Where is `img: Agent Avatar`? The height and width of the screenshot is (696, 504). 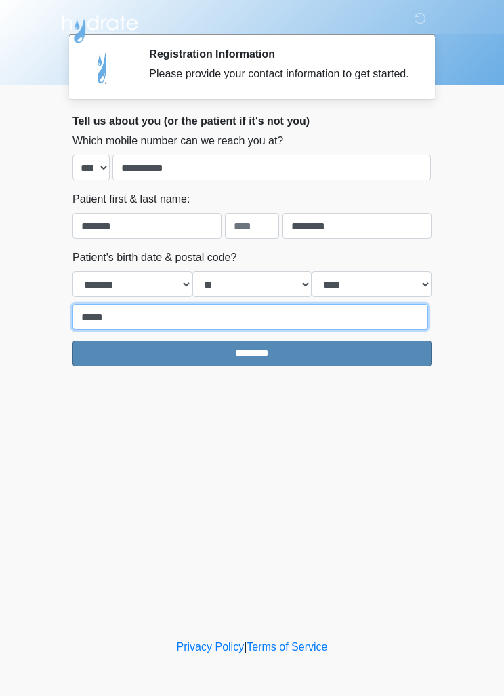
img: Agent Avatar is located at coordinates (103, 68).